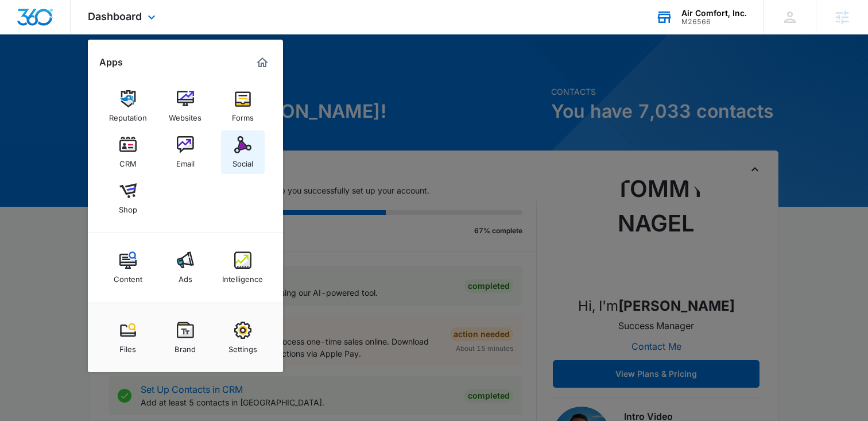 This screenshot has width=868, height=421. Describe the element at coordinates (128, 337) in the screenshot. I see `a: Files` at that location.